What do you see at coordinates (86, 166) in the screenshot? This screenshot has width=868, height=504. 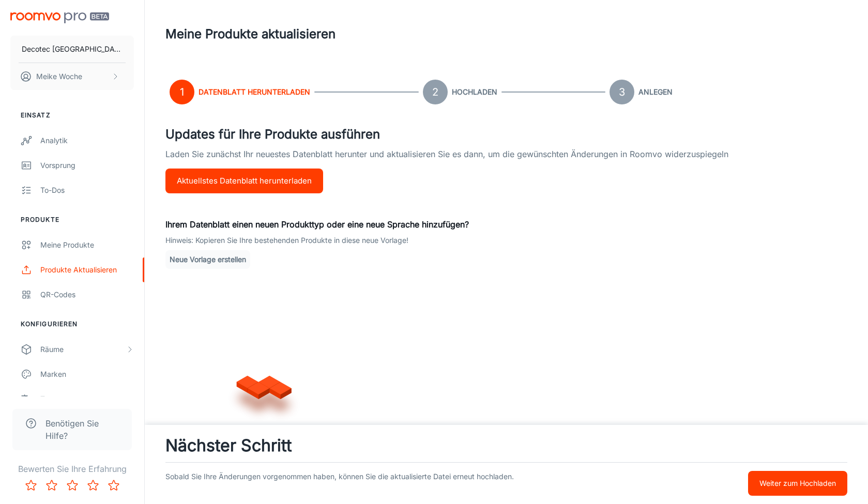 I see `div: Vorsprung` at bounding box center [86, 166].